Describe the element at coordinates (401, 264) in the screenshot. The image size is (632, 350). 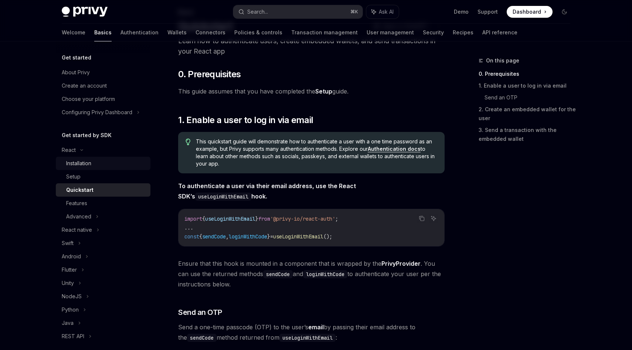
I see `a: PrivyProvider` at that location.